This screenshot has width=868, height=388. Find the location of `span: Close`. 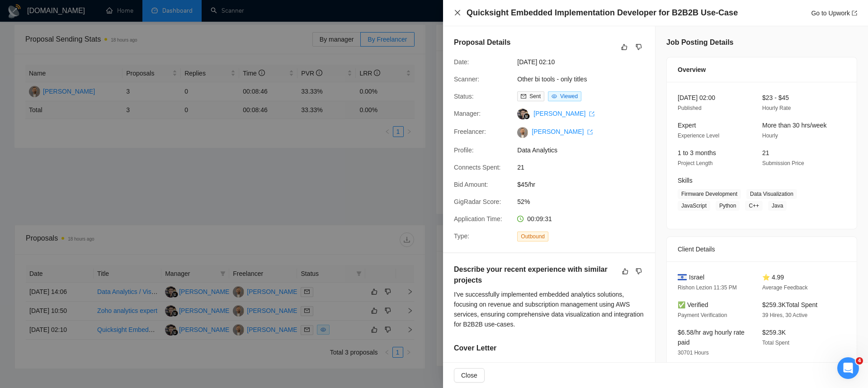

span: Close is located at coordinates (469, 375).